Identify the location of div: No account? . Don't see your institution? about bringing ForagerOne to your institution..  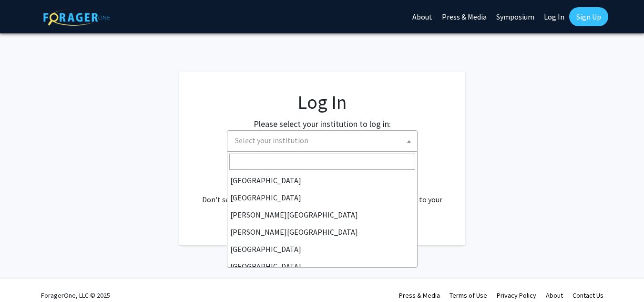
(322, 194).